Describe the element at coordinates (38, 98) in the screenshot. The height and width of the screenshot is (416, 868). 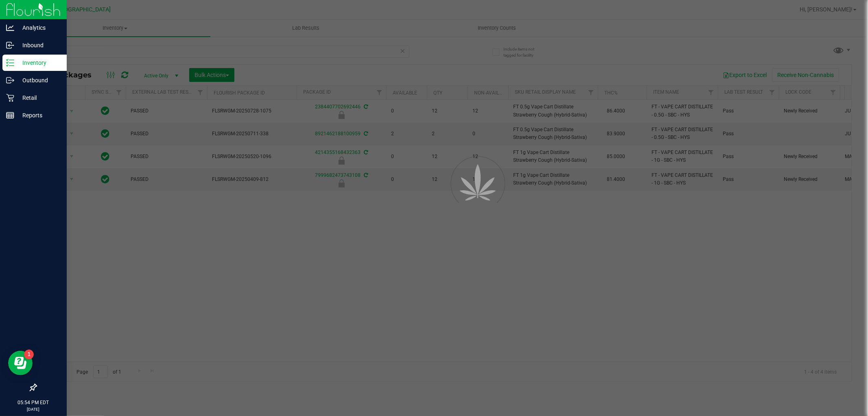
I see `p: Retail` at that location.